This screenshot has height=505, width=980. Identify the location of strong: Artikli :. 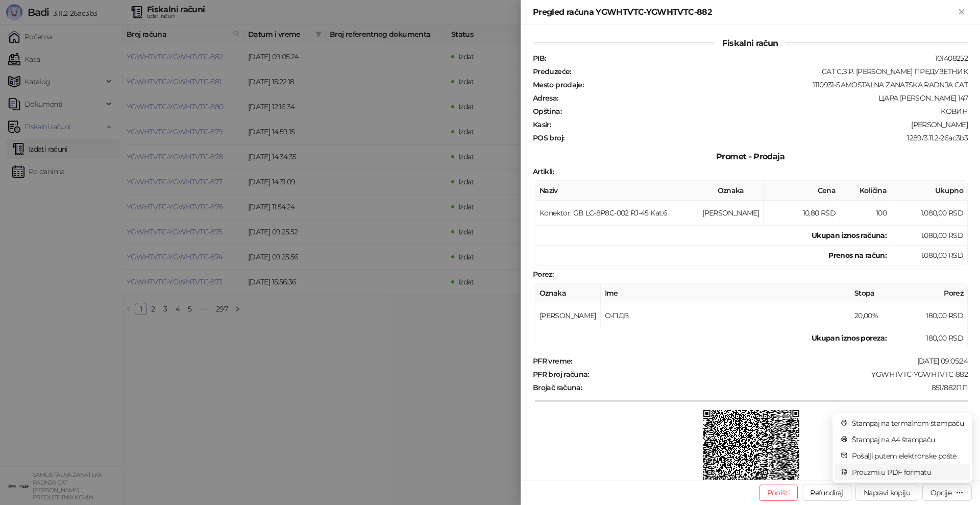
(543, 172).